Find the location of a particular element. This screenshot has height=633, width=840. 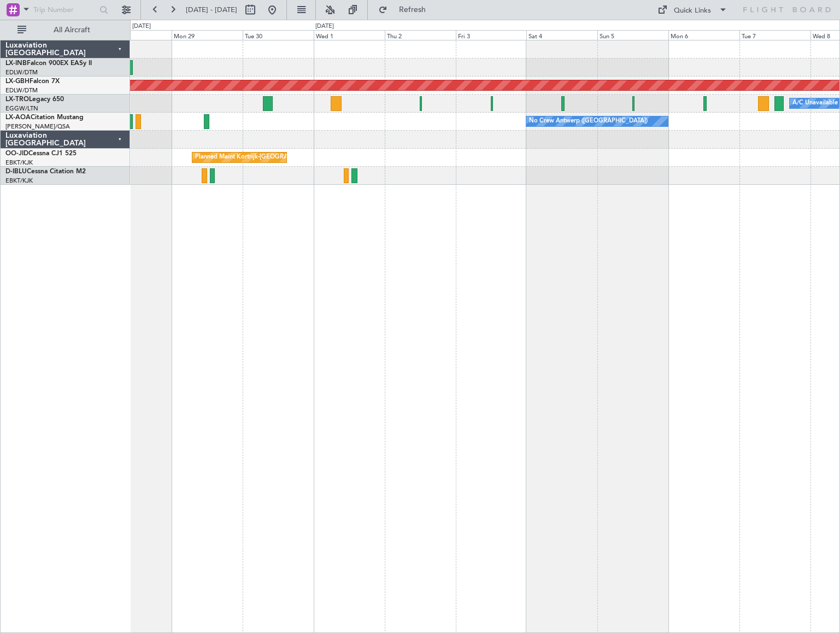

a: OO-JIDCessna CJ1 525 is located at coordinates (41, 153).